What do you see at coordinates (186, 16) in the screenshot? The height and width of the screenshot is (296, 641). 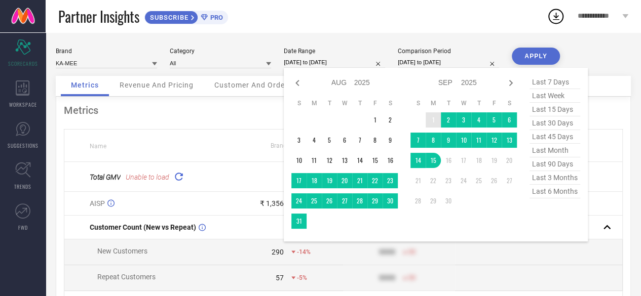 I see `a: SUBSCRIBEPRO` at bounding box center [186, 16].